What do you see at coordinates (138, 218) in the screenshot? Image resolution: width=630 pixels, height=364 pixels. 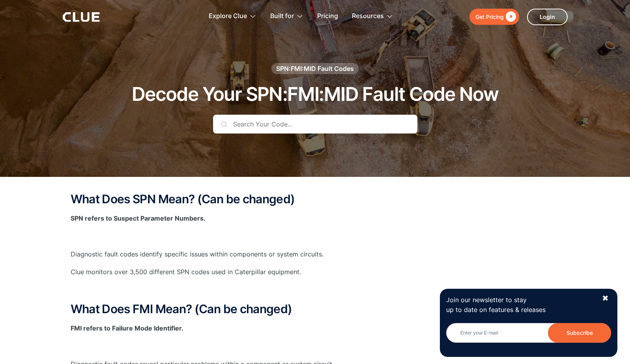 I see `strong: SPN refers to Suspect Parameter Numbers.` at bounding box center [138, 218].